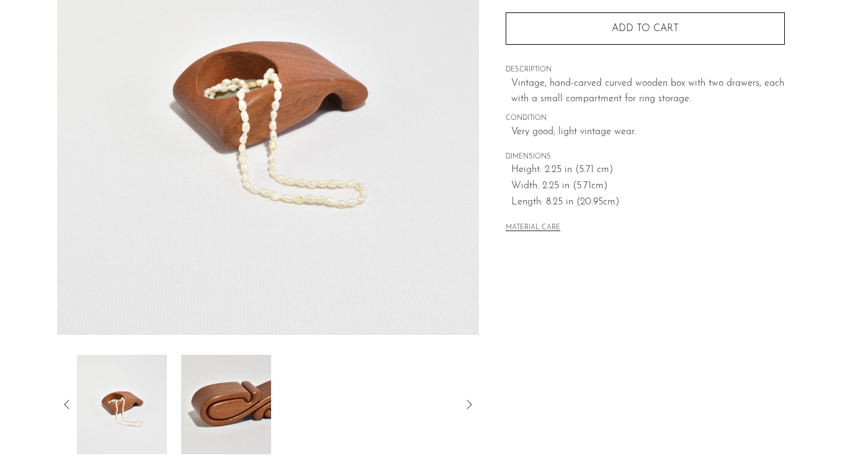 This screenshot has width=868, height=466. What do you see at coordinates (533, 228) in the screenshot?
I see `button: MATERIAL CARE` at bounding box center [533, 228].